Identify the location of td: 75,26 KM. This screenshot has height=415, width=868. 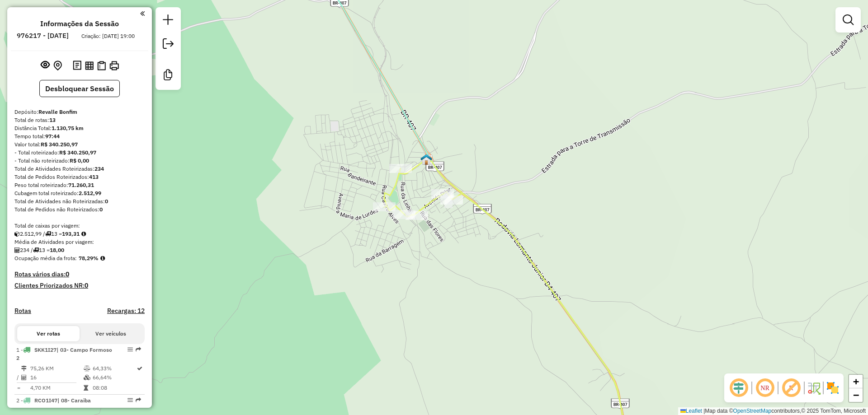
(56, 369).